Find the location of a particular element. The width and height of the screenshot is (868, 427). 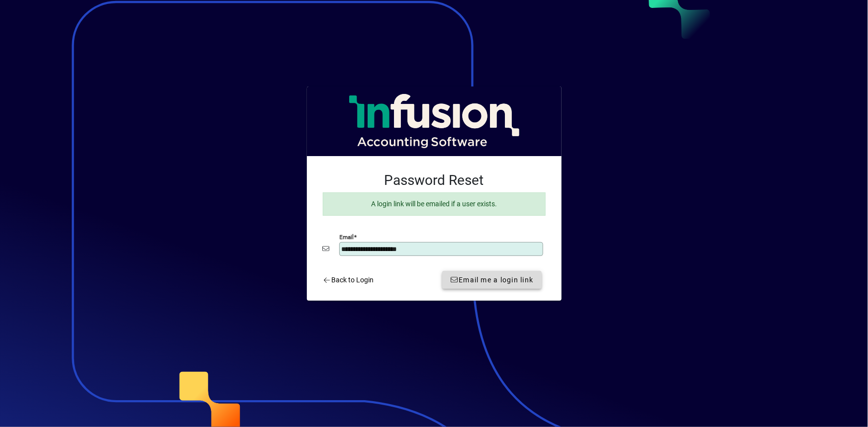

h2: Password Reset is located at coordinates (434, 180).